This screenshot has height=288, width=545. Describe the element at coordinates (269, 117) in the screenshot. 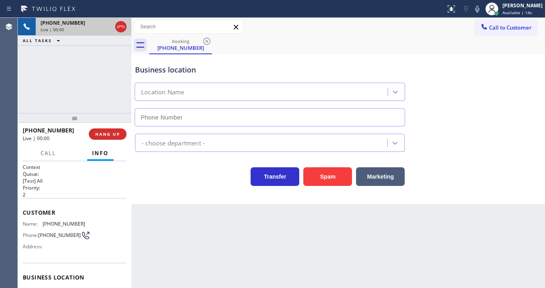

I see `input: Phone Number` at that location.